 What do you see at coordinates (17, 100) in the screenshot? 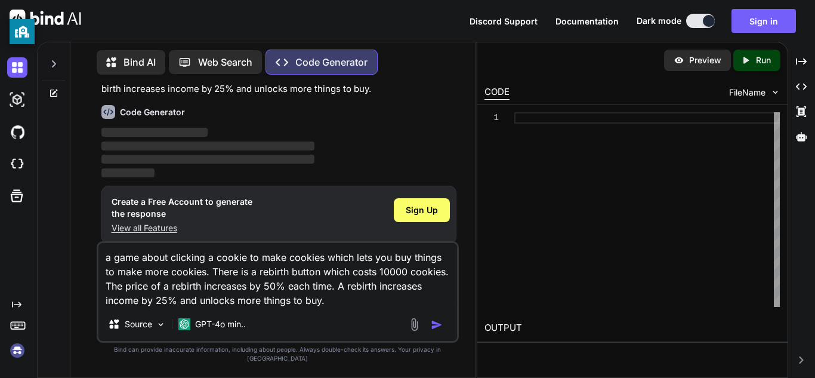
I see `img: darkAi-studio` at bounding box center [17, 100].